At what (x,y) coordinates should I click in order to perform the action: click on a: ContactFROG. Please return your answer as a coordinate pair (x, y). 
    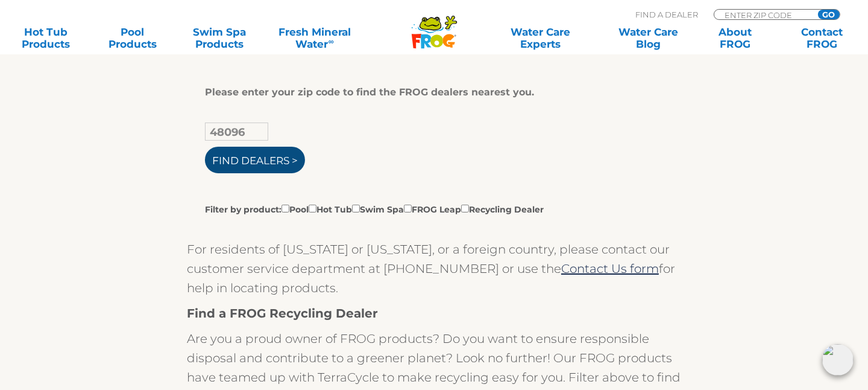
    Looking at the image, I should click on (822, 38).